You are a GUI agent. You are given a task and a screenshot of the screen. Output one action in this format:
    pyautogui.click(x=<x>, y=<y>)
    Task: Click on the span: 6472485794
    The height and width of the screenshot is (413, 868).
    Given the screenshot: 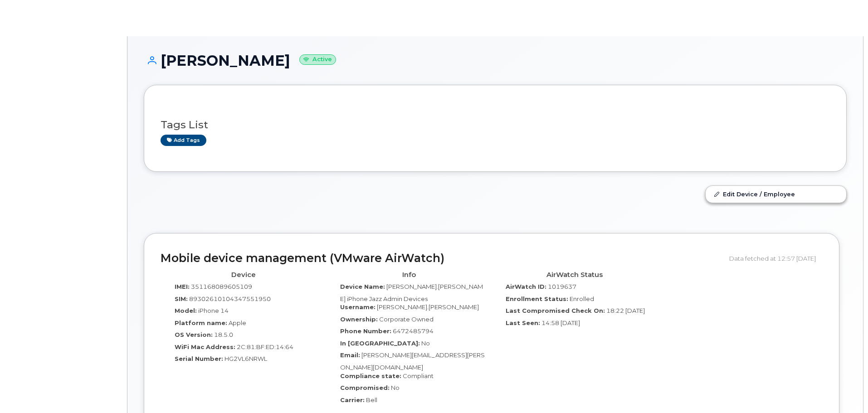 What is the action you would take?
    pyautogui.click(x=413, y=330)
    